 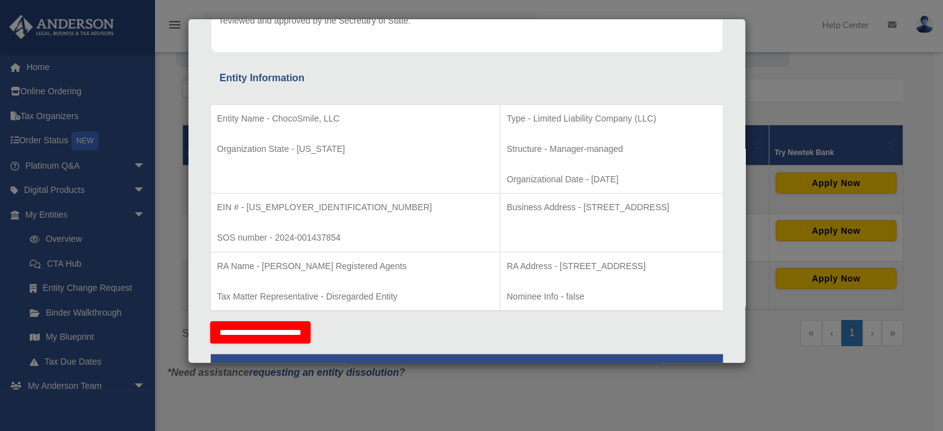 I want to click on p: Structure - Manager-managed, so click(x=612, y=149).